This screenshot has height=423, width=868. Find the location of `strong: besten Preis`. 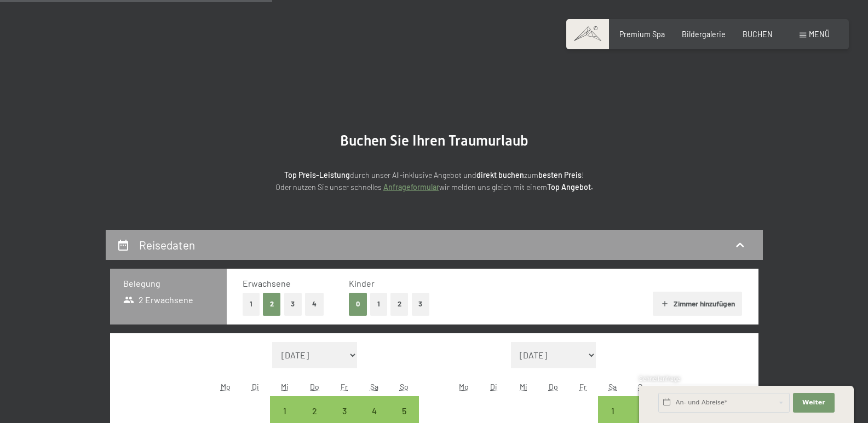

strong: besten Preis is located at coordinates (560, 175).